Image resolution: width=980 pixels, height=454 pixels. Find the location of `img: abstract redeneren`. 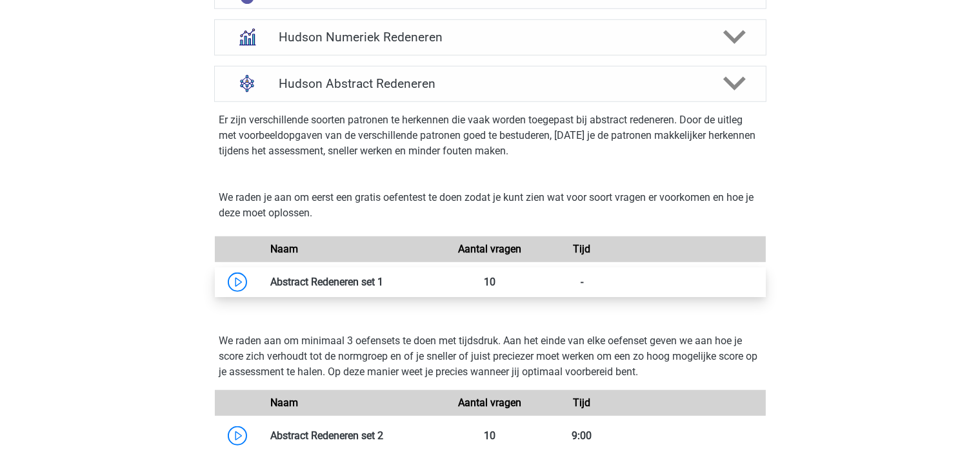

img: abstract redeneren is located at coordinates (247, 84).